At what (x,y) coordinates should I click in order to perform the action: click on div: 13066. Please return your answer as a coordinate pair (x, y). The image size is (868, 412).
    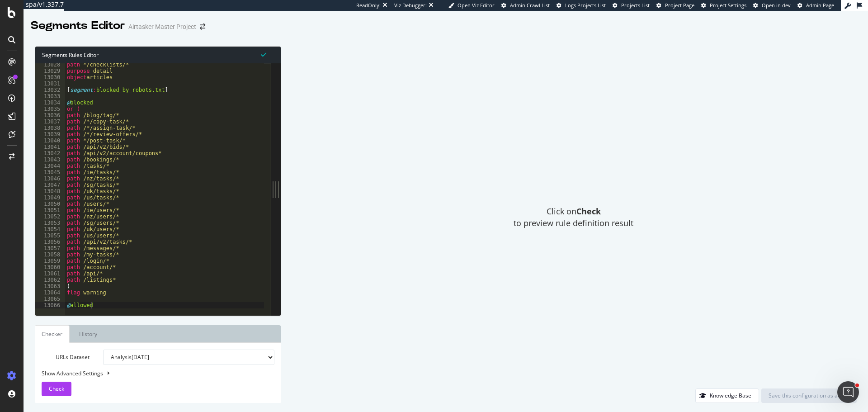
    Looking at the image, I should click on (50, 305).